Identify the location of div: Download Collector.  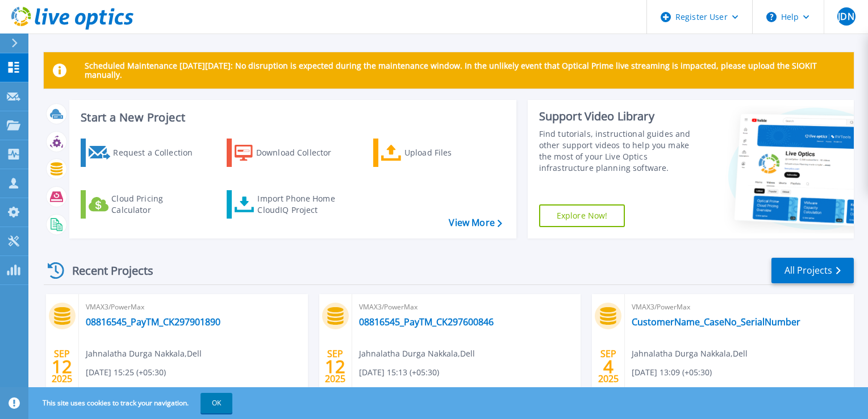
(301, 153).